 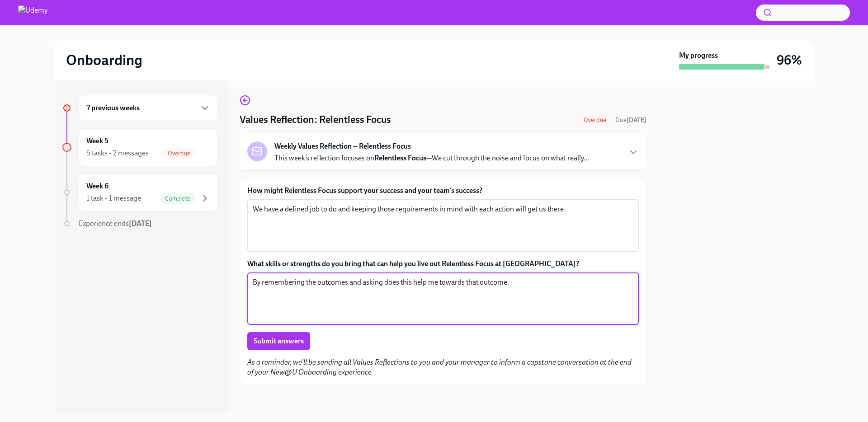 What do you see at coordinates (178, 199) in the screenshot?
I see `span: Complete` at bounding box center [178, 199].